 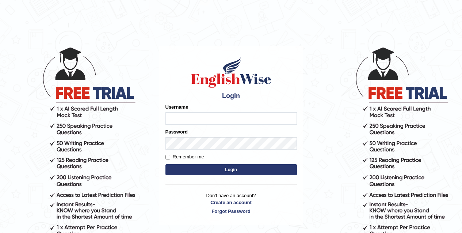 What do you see at coordinates (176, 131) in the screenshot?
I see `label: Password` at bounding box center [176, 131].